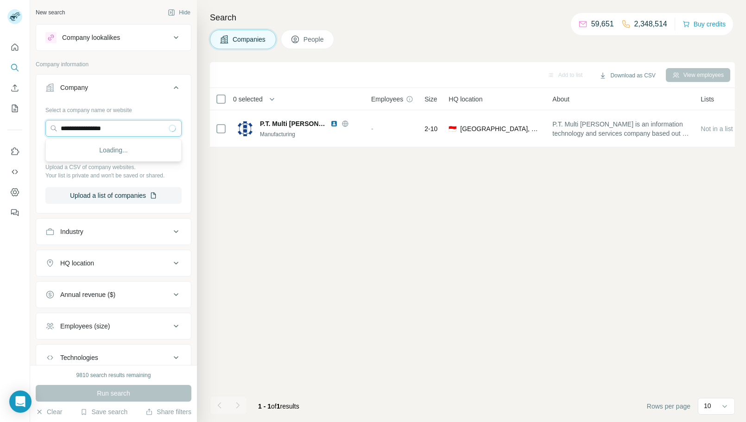  Describe the element at coordinates (114, 150) in the screenshot. I see `div: Loading...` at that location.